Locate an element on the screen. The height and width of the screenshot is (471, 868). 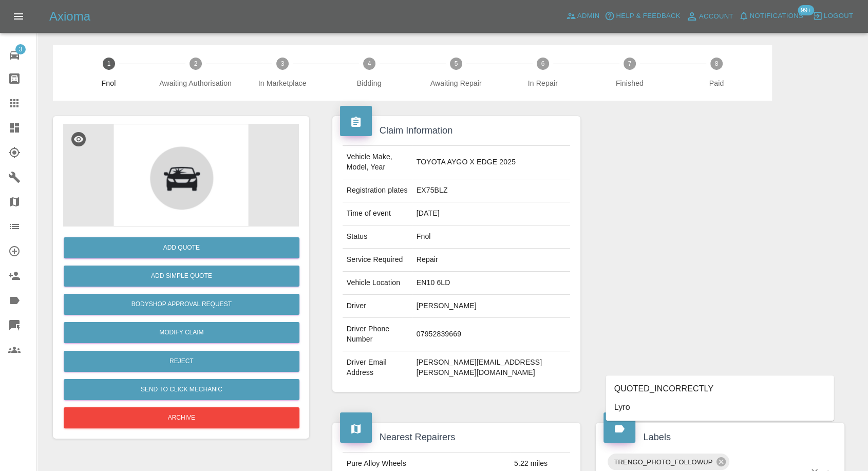
text: 4 is located at coordinates (369, 64).